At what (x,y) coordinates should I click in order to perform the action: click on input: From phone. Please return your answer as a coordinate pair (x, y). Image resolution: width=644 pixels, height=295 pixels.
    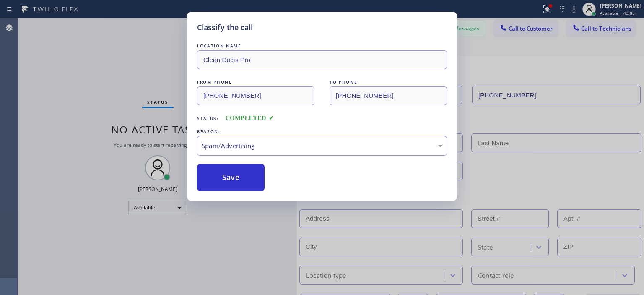
    Looking at the image, I should click on (256, 95).